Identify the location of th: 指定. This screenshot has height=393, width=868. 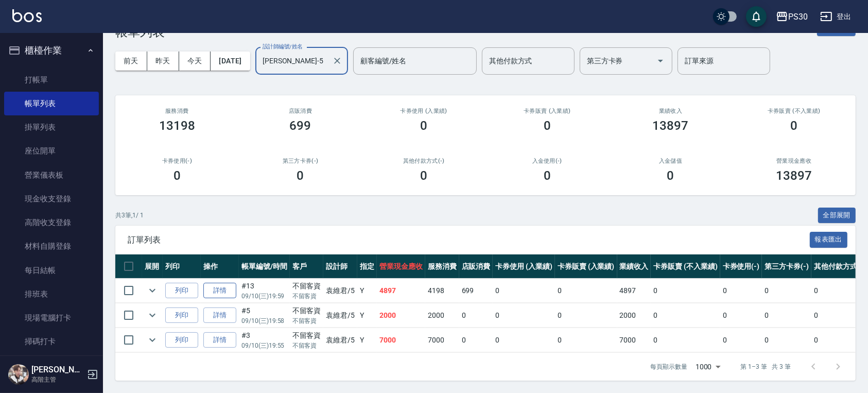
(367, 266).